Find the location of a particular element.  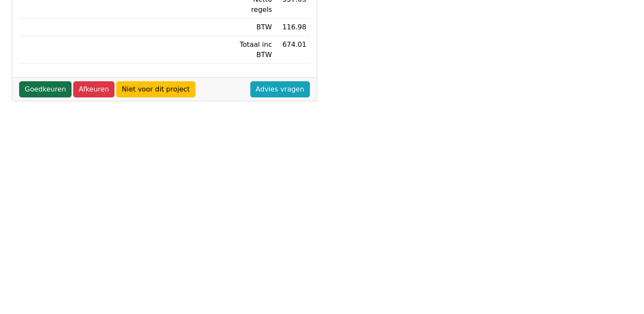

a: Afkeuren is located at coordinates (93, 89).